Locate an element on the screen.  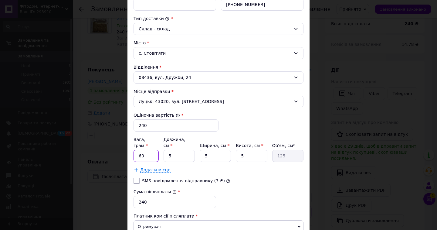
label: Оціночна вартість is located at coordinates (157, 115).